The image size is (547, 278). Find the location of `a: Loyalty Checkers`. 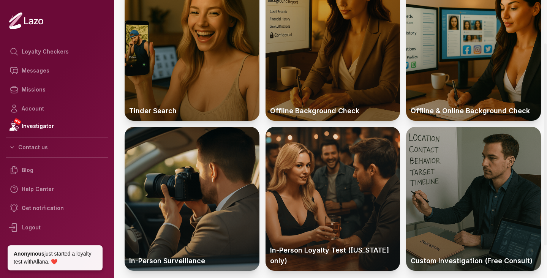

a: Loyalty Checkers is located at coordinates (57, 52).